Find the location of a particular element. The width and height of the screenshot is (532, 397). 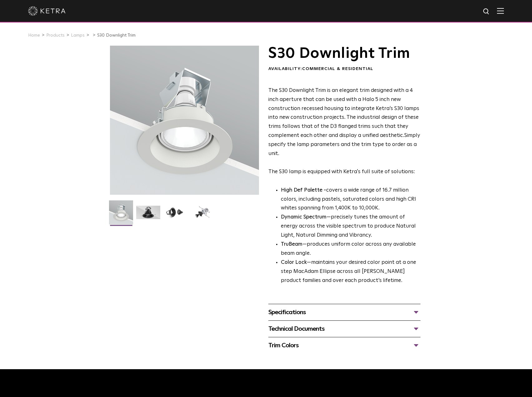

strong: Color Lock is located at coordinates (294, 262).